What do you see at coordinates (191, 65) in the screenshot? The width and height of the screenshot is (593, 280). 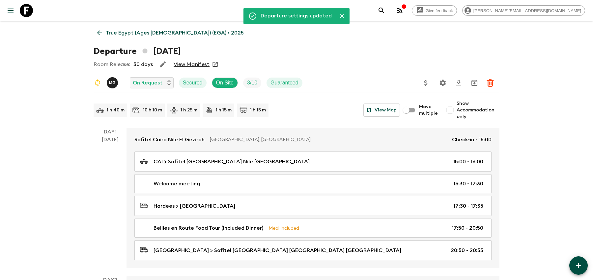 I see `a: View Manifest` at bounding box center [191, 65].